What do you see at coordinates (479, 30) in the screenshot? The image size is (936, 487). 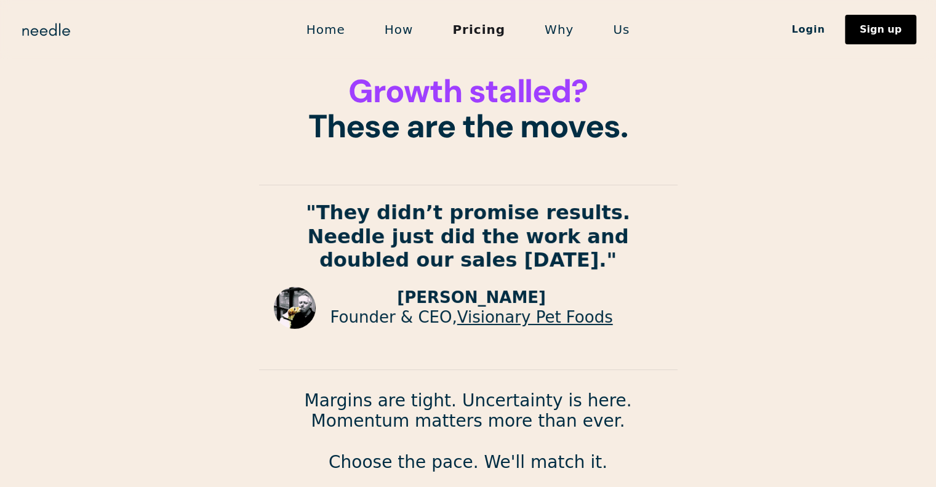 I see `a: Pricing` at bounding box center [479, 30].